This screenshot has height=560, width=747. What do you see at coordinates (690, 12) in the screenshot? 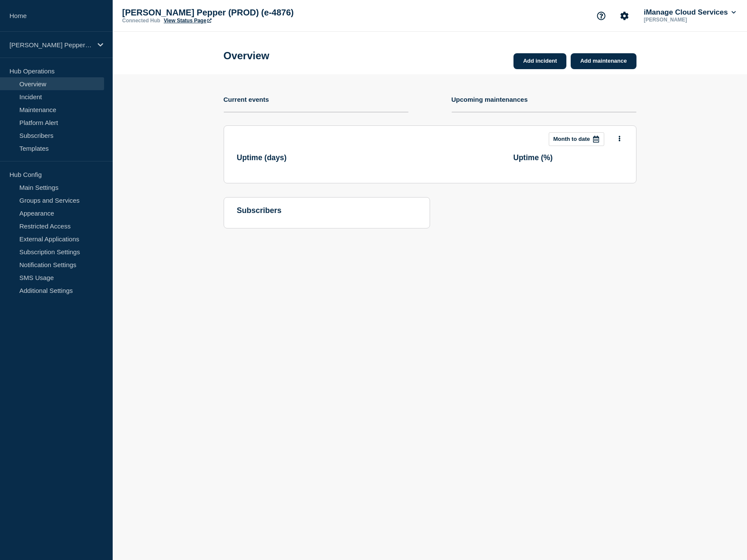
I see `button: iManage Cloud Services` at bounding box center [690, 12].